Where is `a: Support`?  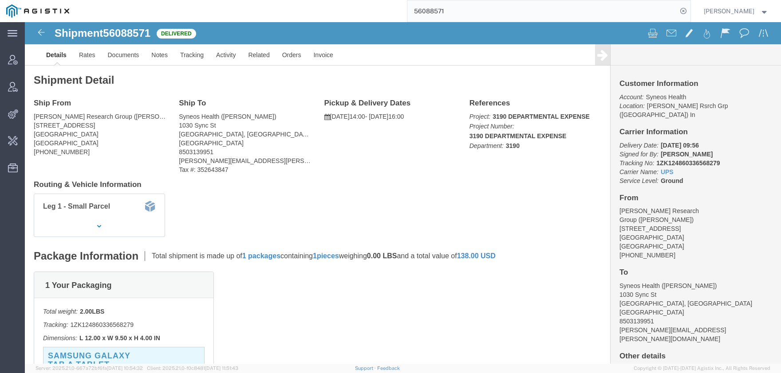 a: Support is located at coordinates (366, 369).